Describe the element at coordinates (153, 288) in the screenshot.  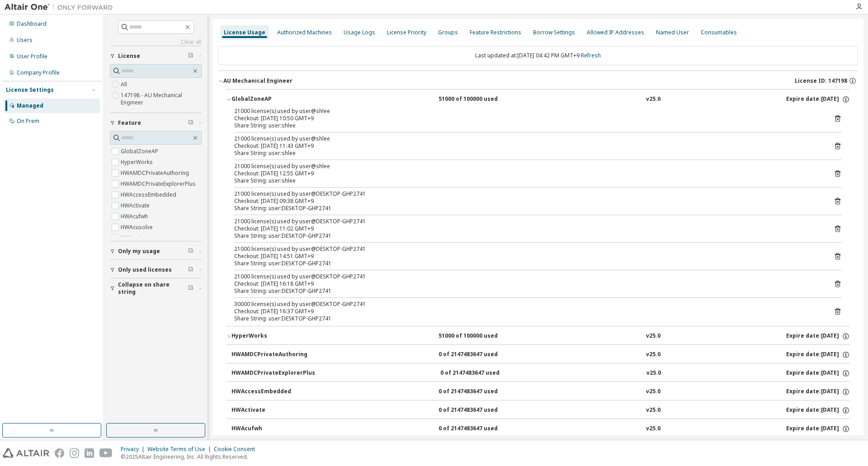
I see `span: Collapse on share string` at that location.